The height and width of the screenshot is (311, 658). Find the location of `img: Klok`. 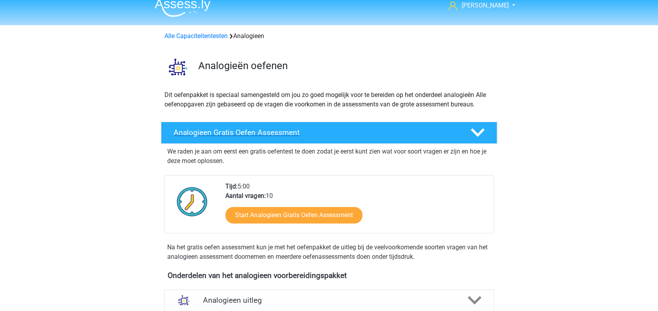

img: Klok is located at coordinates (192, 201).